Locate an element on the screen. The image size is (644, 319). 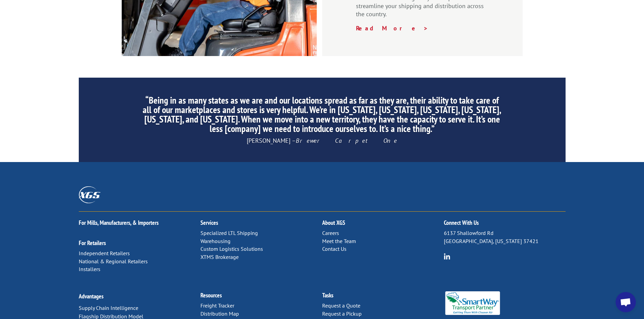
a: Supply Chain Intelligence is located at coordinates (108, 308).